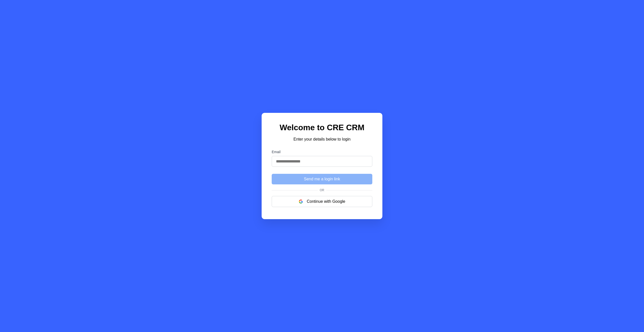 This screenshot has width=644, height=332. What do you see at coordinates (322, 139) in the screenshot?
I see `p: Enter your details below to login` at bounding box center [322, 139].